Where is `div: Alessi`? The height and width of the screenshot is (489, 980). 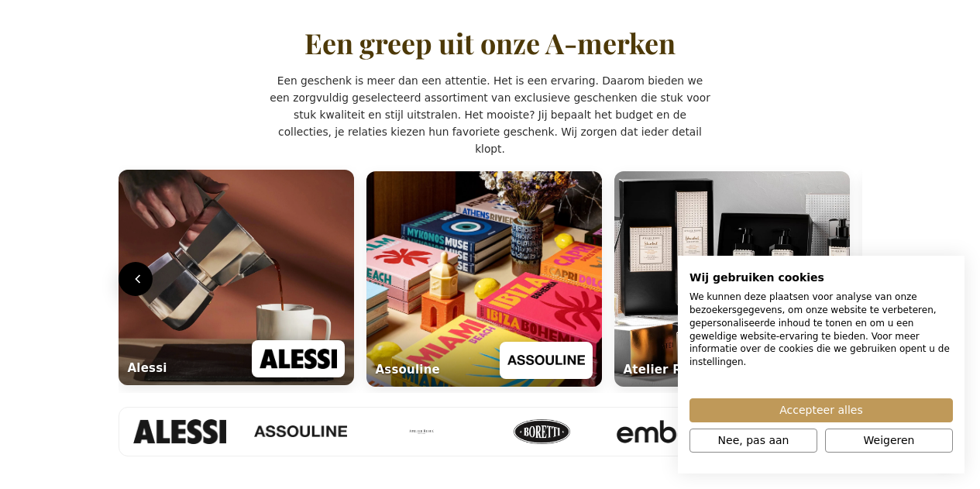
div: Alessi is located at coordinates (147, 368).